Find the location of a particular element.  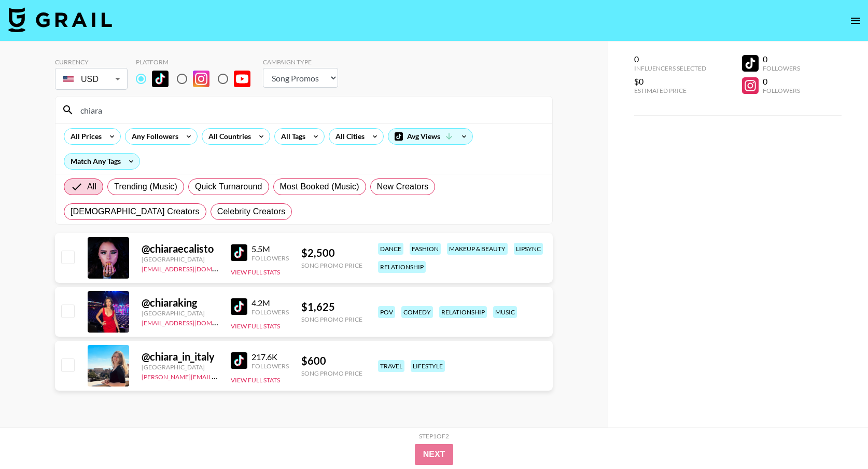

div: 4.2M is located at coordinates (270, 303).